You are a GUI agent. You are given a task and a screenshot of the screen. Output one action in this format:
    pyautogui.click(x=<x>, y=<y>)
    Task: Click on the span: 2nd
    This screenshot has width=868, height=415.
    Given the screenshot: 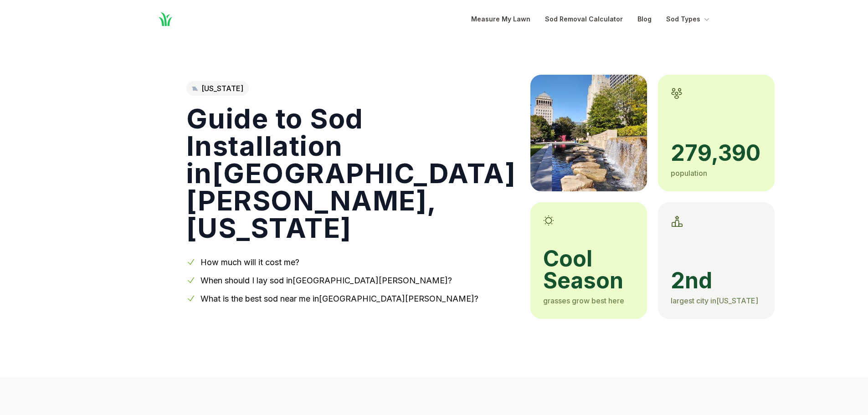 What is the action you would take?
    pyautogui.click(x=716, y=281)
    